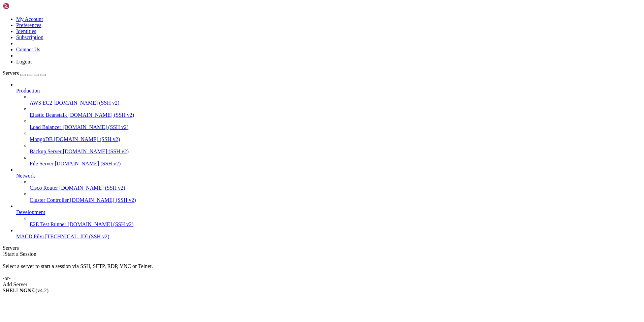 This screenshot has width=644, height=322. Describe the element at coordinates (31, 212) in the screenshot. I see `span: Development` at that location.